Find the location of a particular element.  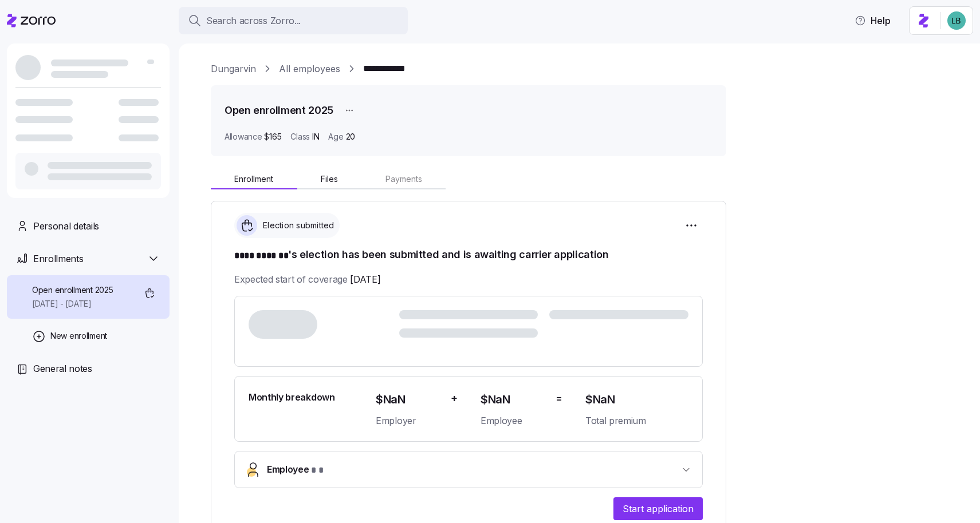

span: Allowance is located at coordinates (243, 137).